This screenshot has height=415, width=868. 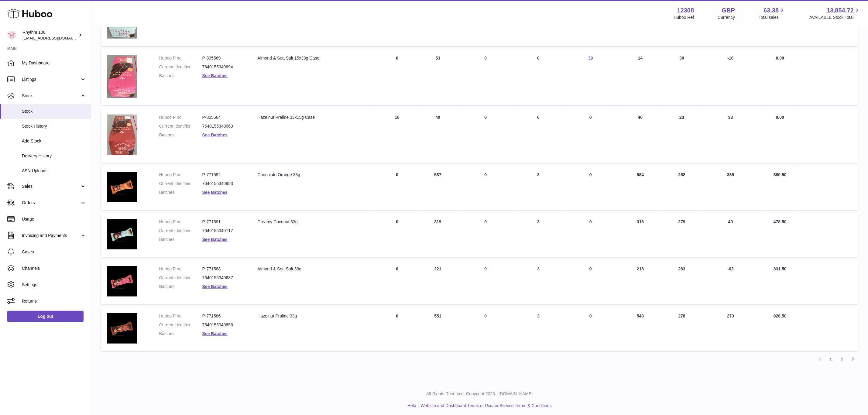 What do you see at coordinates (686, 11) in the screenshot?
I see `strong: 12308` at bounding box center [686, 11].